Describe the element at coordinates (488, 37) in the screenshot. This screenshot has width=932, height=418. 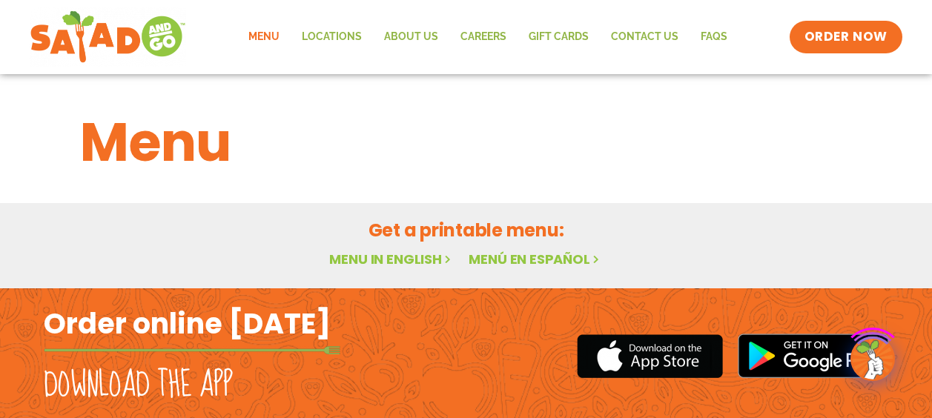
I see `nav: Menu` at that location.